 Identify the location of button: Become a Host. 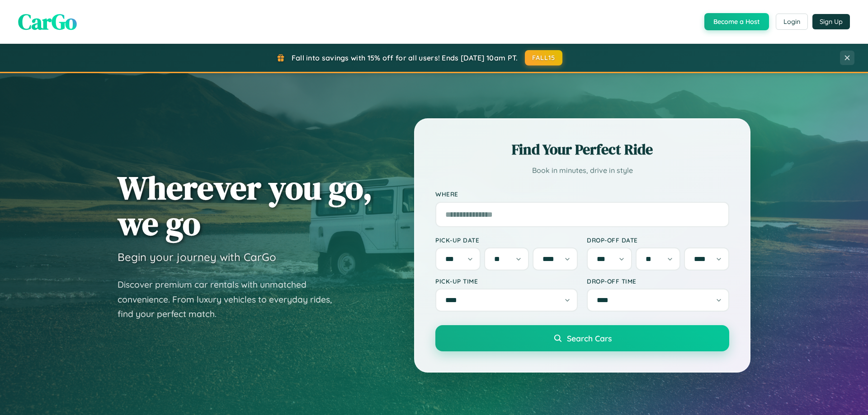
(737, 22).